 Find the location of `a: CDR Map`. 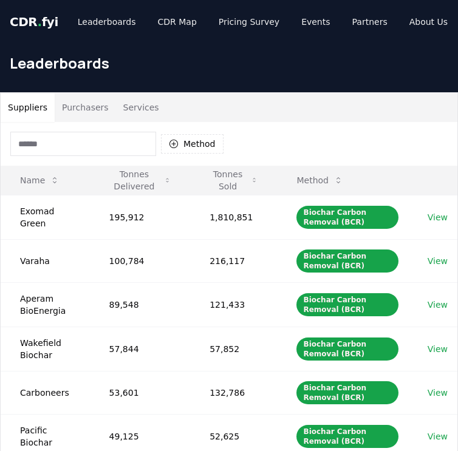

a: CDR Map is located at coordinates (177, 22).